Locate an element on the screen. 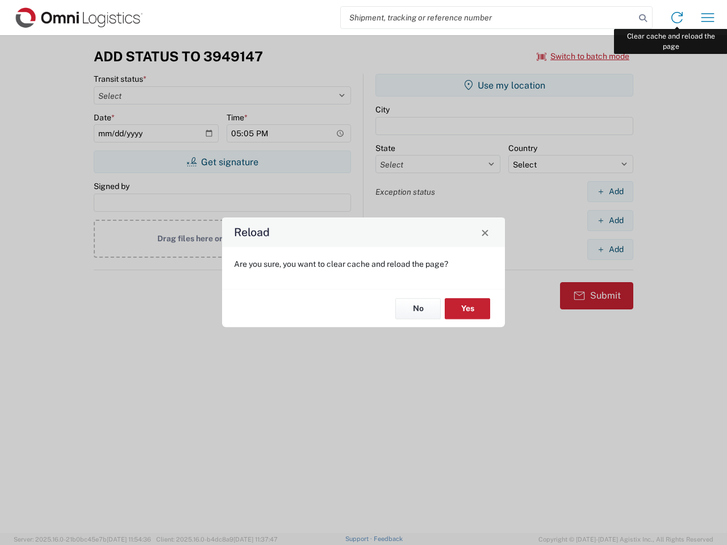 This screenshot has width=727, height=545. p: Are you sure, you want to clear cache and reload the page? is located at coordinates (363, 264).